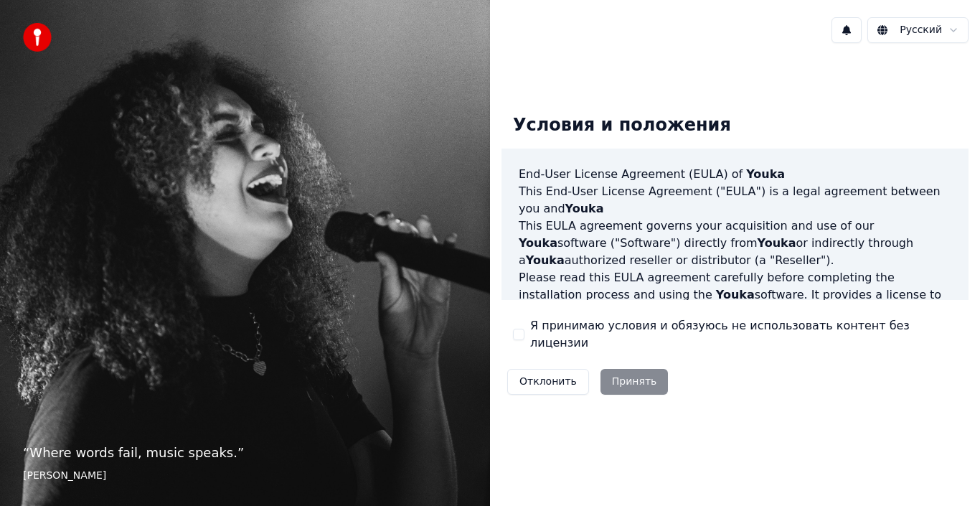 The height and width of the screenshot is (506, 980). What do you see at coordinates (245, 453) in the screenshot?
I see `p: “ Where words fail, music speaks. ”` at bounding box center [245, 453].